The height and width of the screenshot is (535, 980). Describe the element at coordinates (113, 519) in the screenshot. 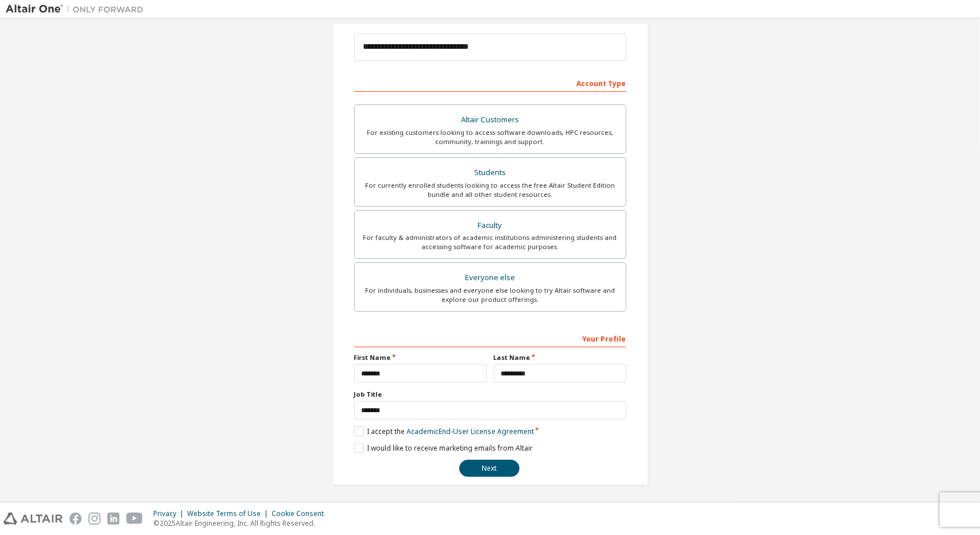

I see `img: linkedin.svg` at that location.